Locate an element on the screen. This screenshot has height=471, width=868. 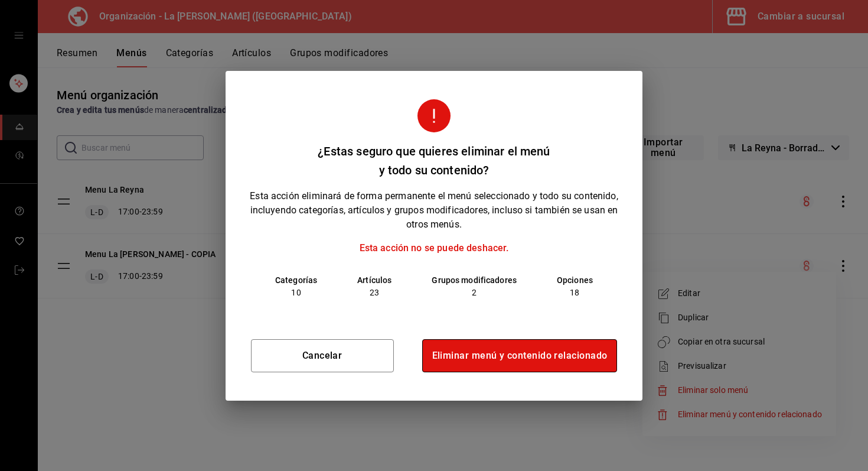
p: Esta acción no se puede deshacer. is located at coordinates (434, 248).